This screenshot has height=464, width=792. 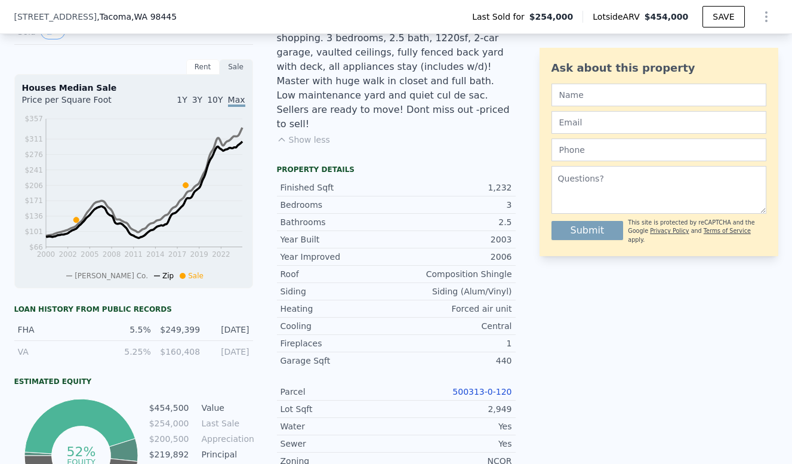 I want to click on span: 10Y, so click(x=215, y=100).